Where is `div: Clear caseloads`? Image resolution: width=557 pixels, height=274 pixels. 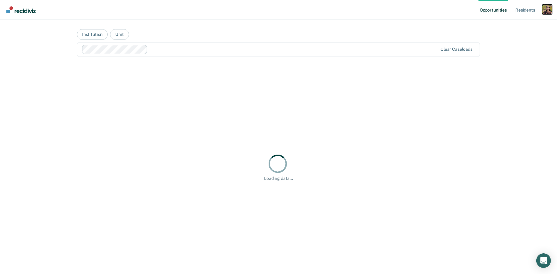
div: Clear caseloads is located at coordinates (456, 49).